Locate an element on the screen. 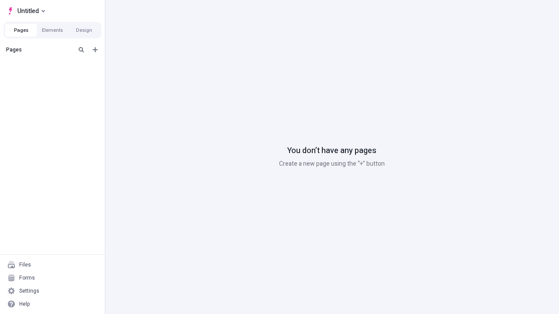 The height and width of the screenshot is (314, 559). div: Help is located at coordinates (24, 304).